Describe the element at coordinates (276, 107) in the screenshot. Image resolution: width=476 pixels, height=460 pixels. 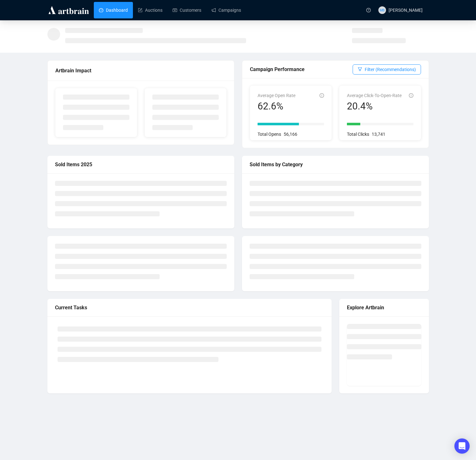
I see `div: 62.6%` at that location.